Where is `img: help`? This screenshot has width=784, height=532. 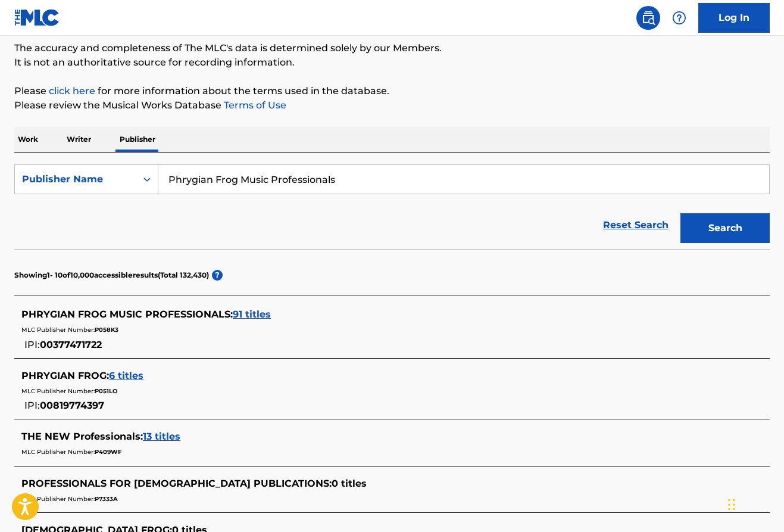
img: help is located at coordinates (679, 18).